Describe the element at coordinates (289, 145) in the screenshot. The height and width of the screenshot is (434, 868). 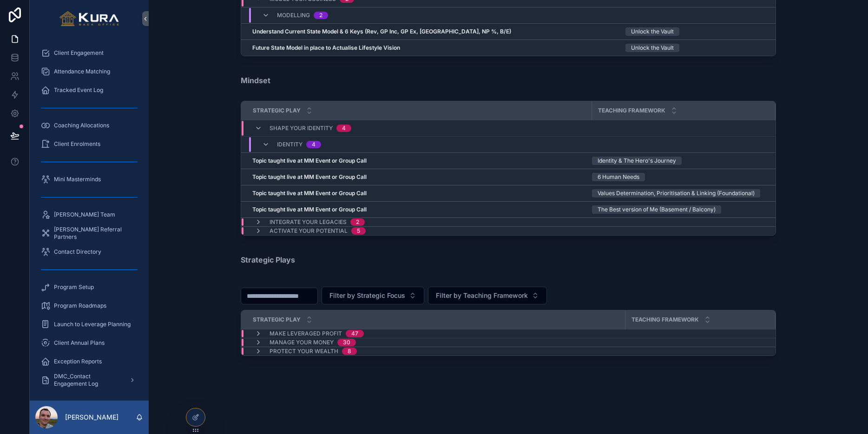
I see `span: Identity` at that location.